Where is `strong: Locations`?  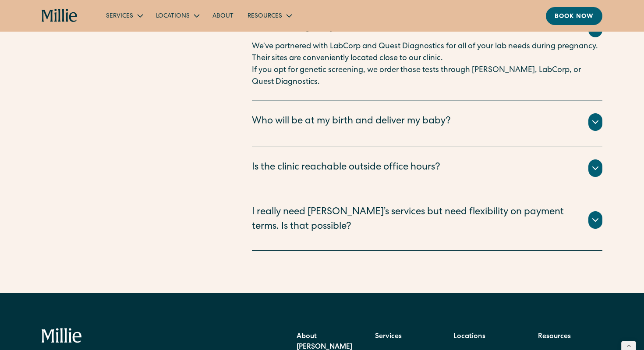 strong: Locations is located at coordinates (469, 337).